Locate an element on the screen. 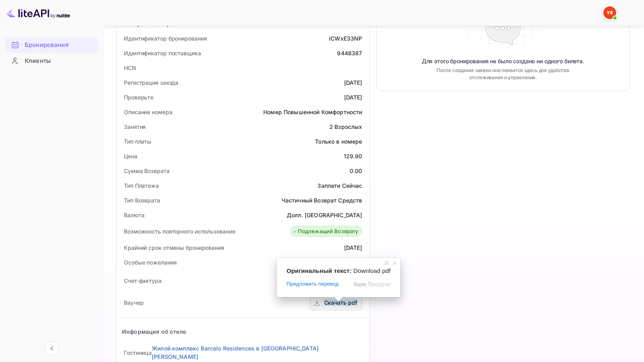 The image size is (644, 362). ya-tr-span: Только в номере is located at coordinates (339, 141).